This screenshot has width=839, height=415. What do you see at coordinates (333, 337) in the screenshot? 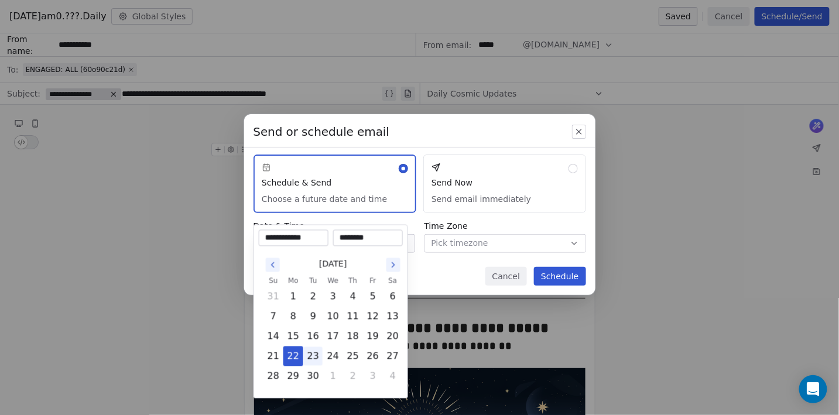
I see `button: Wednesday, September 17th, 2025` at bounding box center [333, 337].